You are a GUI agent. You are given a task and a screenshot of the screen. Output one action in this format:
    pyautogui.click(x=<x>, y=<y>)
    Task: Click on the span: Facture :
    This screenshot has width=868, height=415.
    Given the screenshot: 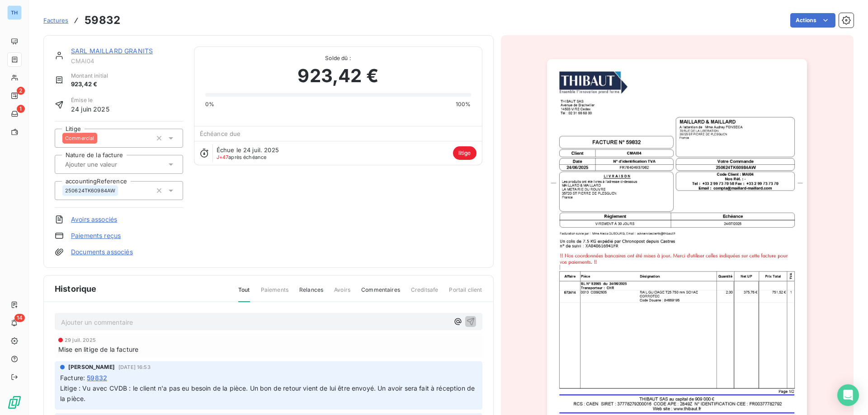 What is the action you would take?
    pyautogui.click(x=72, y=377)
    